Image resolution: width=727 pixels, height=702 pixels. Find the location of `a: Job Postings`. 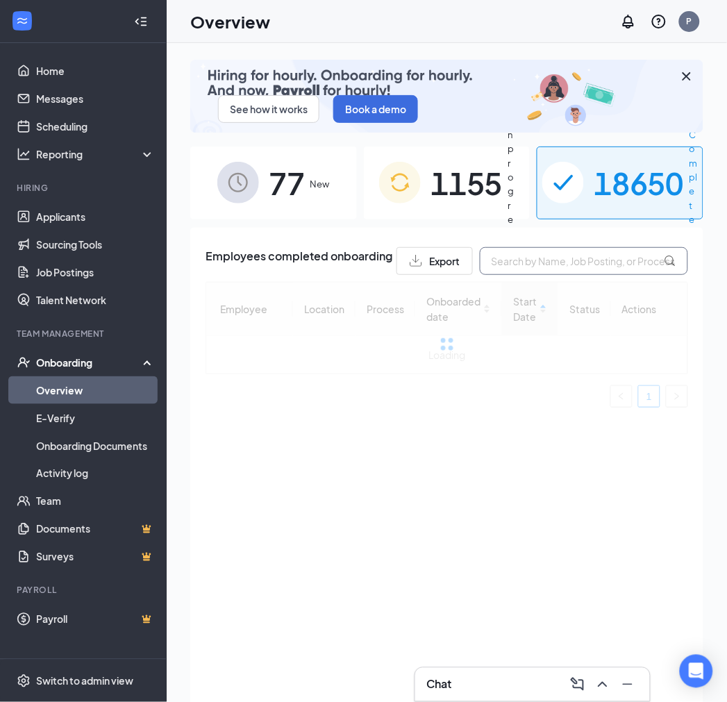

a: Job Postings is located at coordinates (95, 272).